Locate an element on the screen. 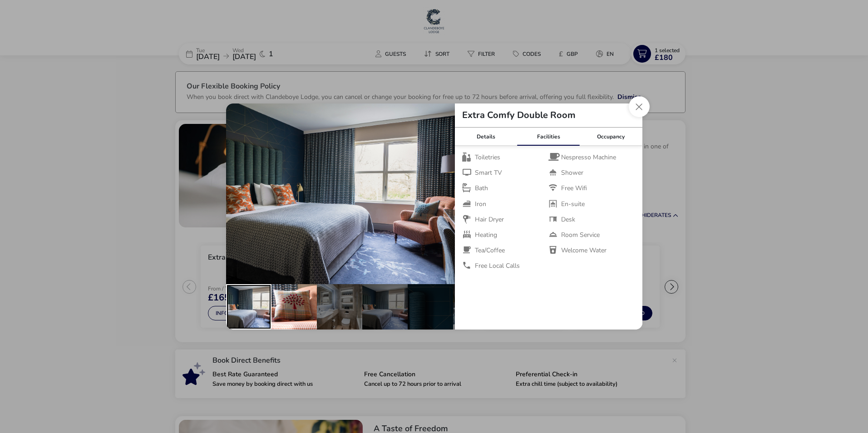 This screenshot has height=433, width=868. span: Hair Dryer is located at coordinates (490, 220).